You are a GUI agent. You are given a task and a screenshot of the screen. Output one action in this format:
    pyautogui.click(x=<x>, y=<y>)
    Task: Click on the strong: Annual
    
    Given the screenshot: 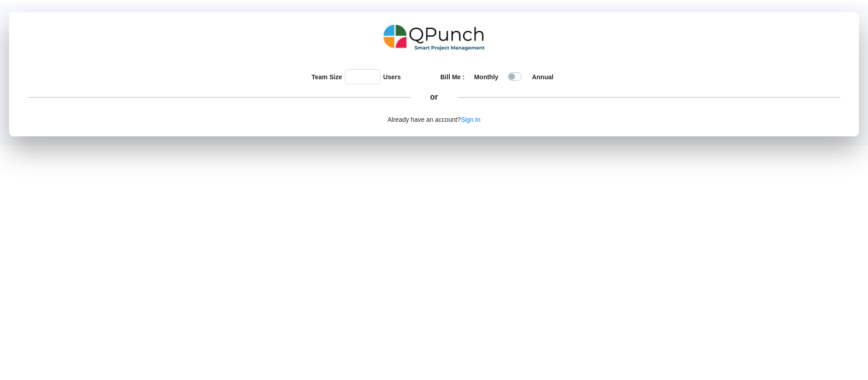 What is the action you would take?
    pyautogui.click(x=542, y=77)
    